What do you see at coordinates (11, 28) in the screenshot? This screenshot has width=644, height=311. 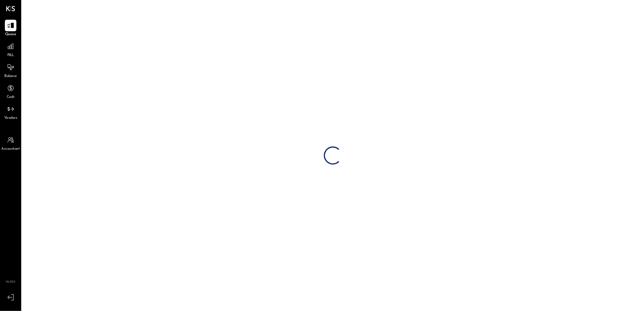 I see `a: Queue` at bounding box center [11, 28].